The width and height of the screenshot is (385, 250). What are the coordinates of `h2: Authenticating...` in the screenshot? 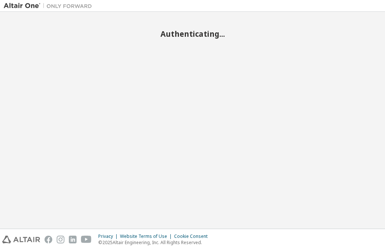 It's located at (192, 34).